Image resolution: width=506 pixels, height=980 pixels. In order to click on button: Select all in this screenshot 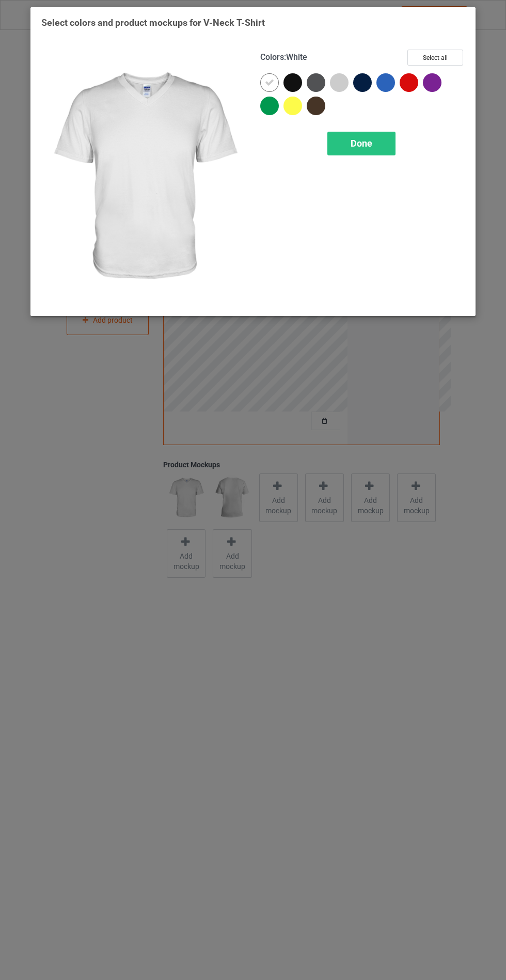, I will do `click(435, 57)`.